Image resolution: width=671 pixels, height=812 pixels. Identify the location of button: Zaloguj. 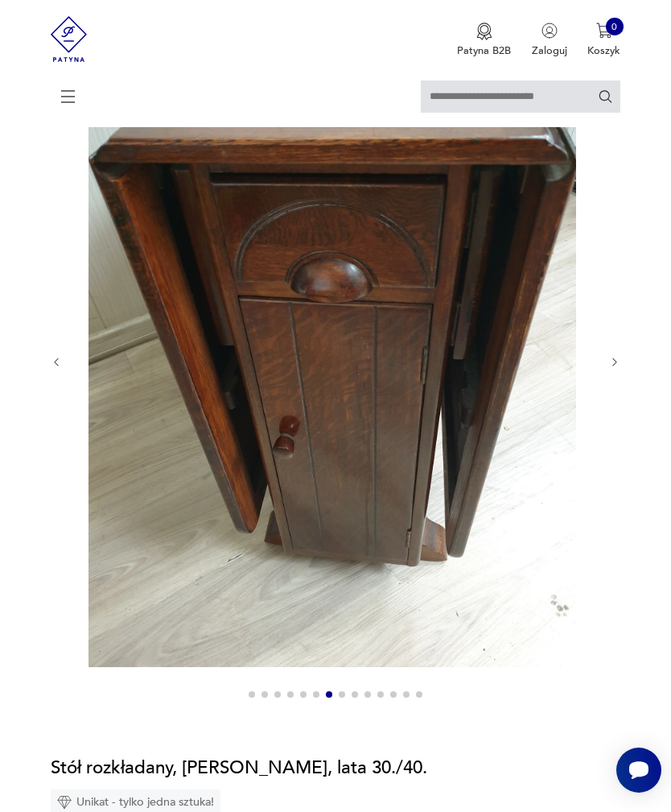
(550, 40).